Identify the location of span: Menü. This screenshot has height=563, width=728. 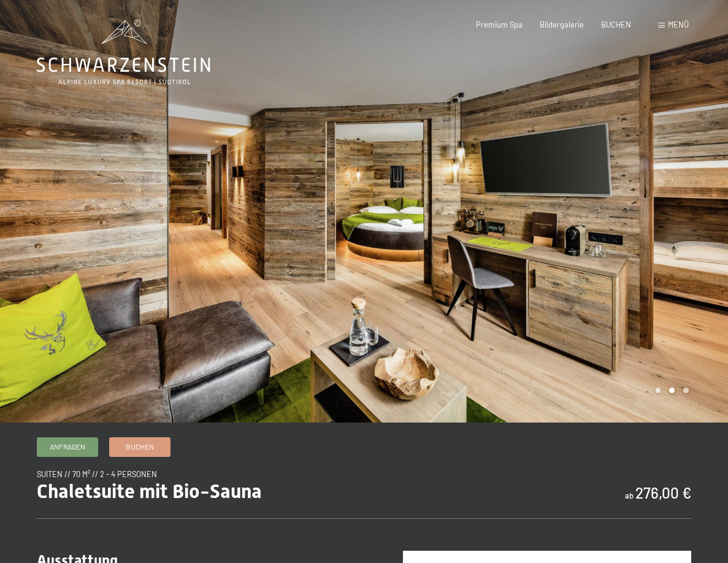
(678, 25).